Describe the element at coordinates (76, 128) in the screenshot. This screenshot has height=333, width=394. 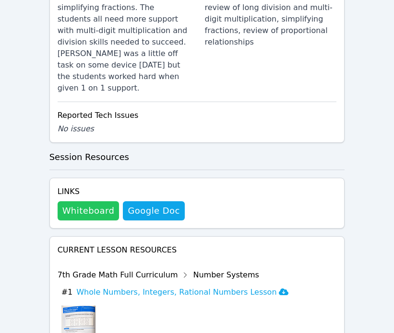
I see `span: No issues` at that location.